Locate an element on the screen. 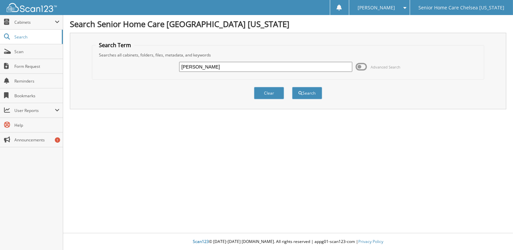  span: Cabinets is located at coordinates (34, 22).